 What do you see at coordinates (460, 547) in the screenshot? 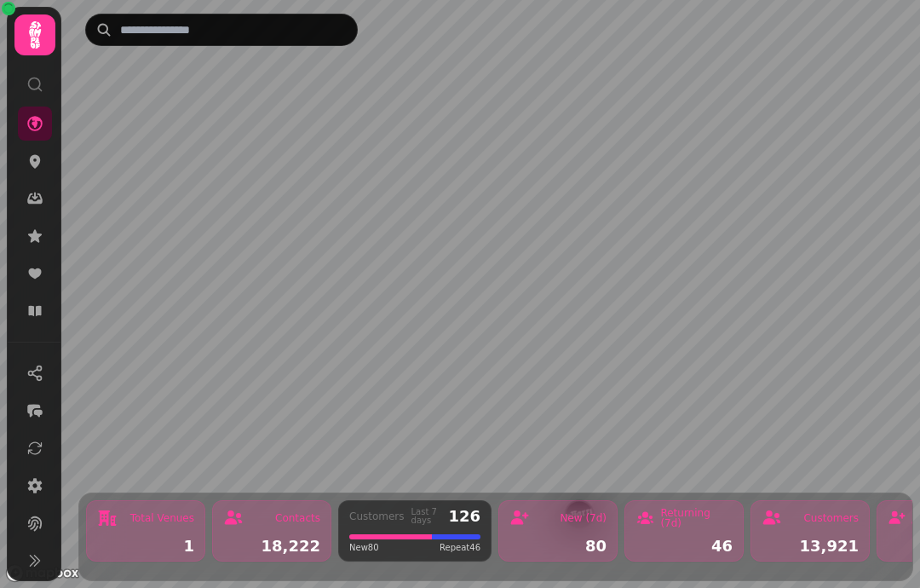
I see `span: Repeat 46` at bounding box center [460, 547].